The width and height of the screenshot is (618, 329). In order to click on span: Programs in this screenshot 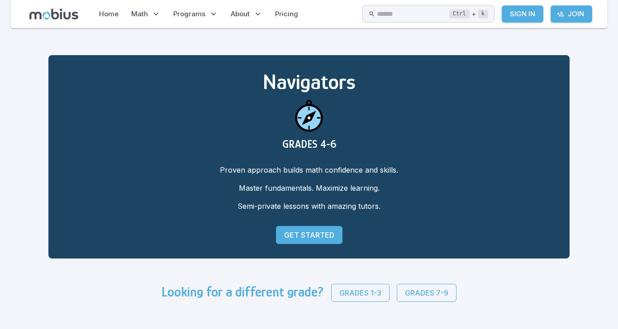, I will do `click(189, 14)`.